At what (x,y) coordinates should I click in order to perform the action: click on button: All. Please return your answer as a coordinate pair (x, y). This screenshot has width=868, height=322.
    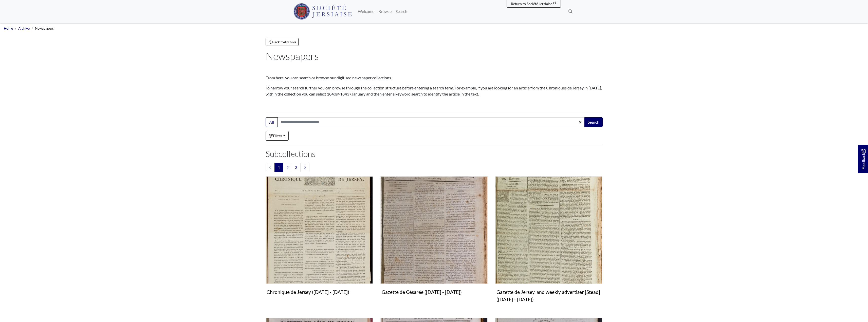
    Looking at the image, I should click on (272, 122).